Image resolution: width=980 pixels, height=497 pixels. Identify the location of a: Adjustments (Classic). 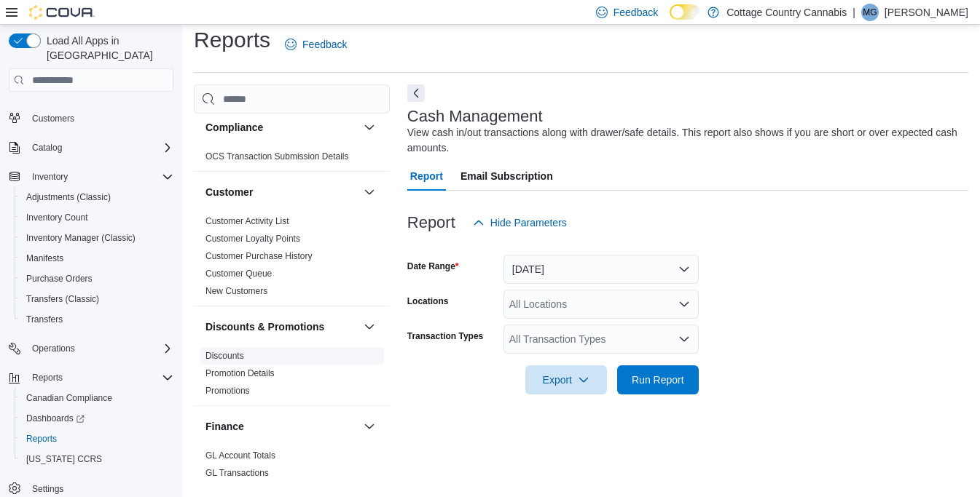
(69, 197).